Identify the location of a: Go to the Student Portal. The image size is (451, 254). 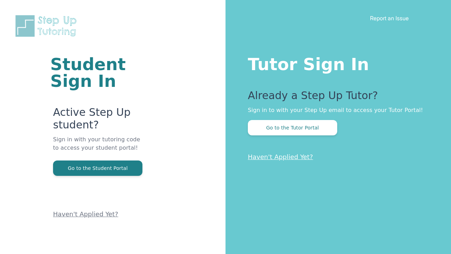
(98, 168).